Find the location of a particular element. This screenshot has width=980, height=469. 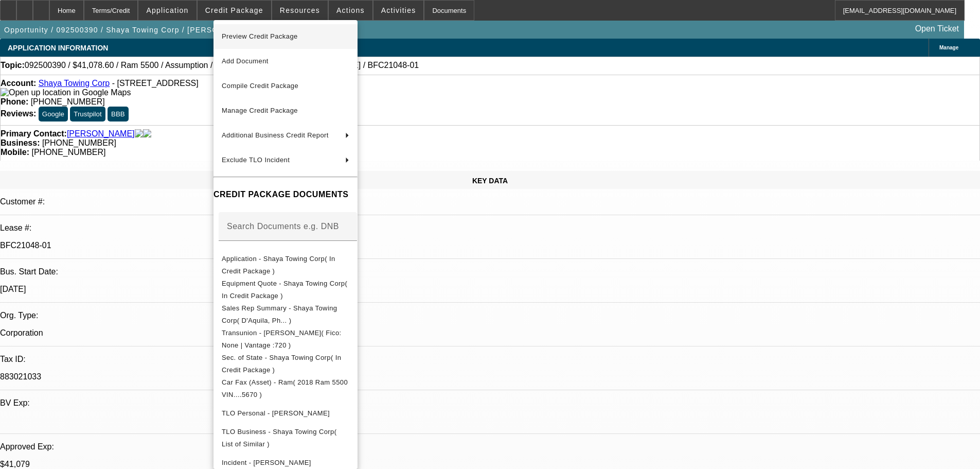

span: Preview Credit Package is located at coordinates (259, 36).